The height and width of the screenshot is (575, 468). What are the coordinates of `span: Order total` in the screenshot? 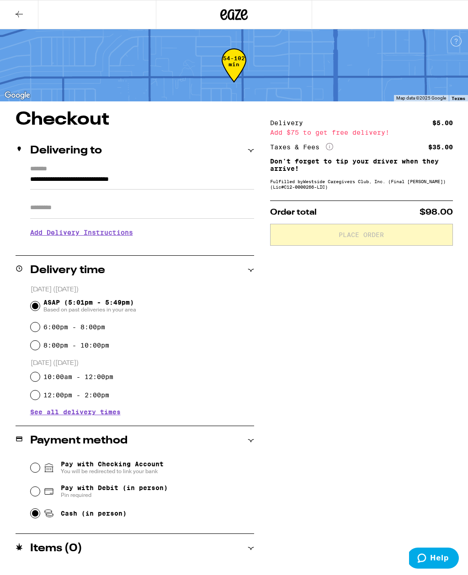 It's located at (293, 212).